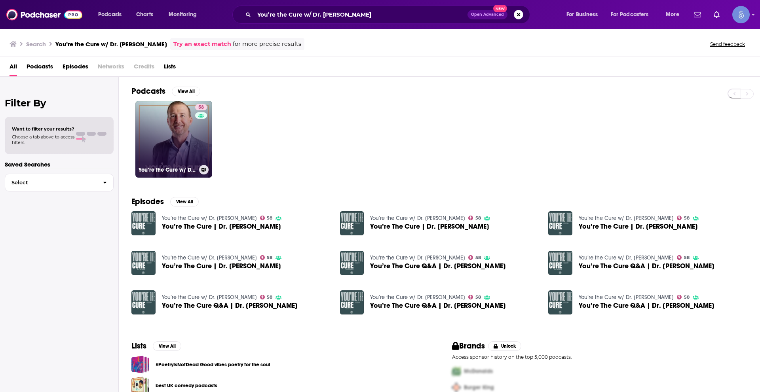  What do you see at coordinates (600, 357) in the screenshot?
I see `p: Access sponsor history on the top 5,000 podcasts.` at bounding box center [600, 357].